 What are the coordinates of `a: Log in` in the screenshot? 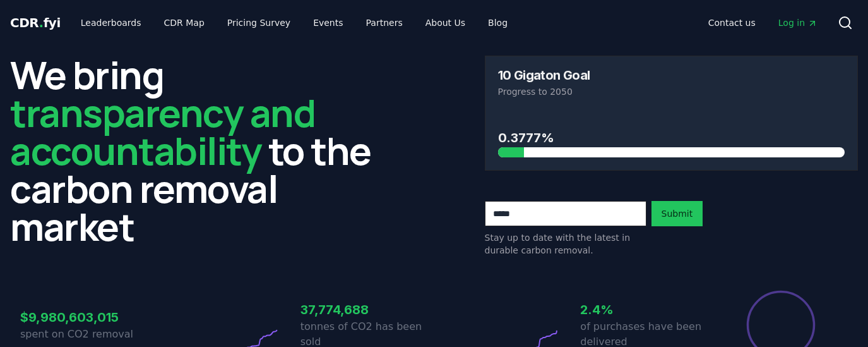 It's located at (797, 22).